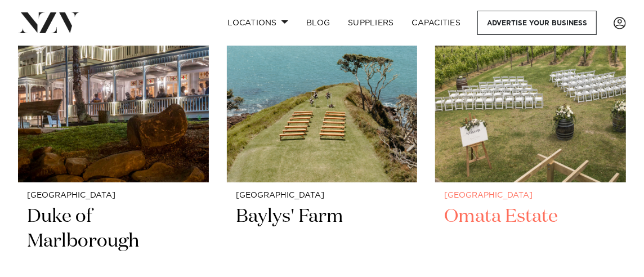  I want to click on a: Capacities, so click(436, 23).